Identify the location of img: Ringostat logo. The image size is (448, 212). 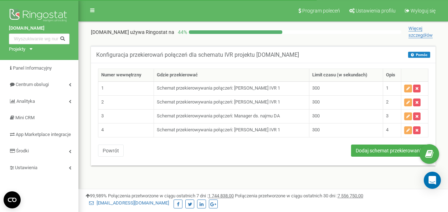
(39, 16).